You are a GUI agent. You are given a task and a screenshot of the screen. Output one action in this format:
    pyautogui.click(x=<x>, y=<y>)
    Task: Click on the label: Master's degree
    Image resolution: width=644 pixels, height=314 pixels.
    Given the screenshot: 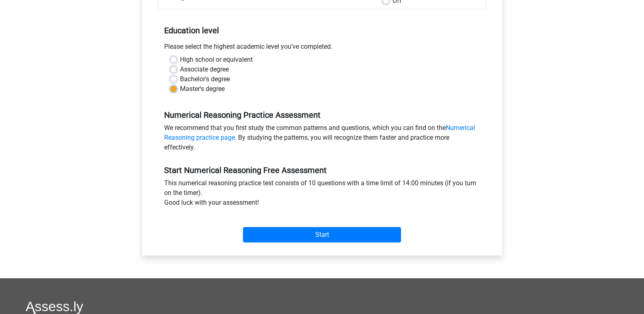 What is the action you would take?
    pyautogui.click(x=203, y=89)
    